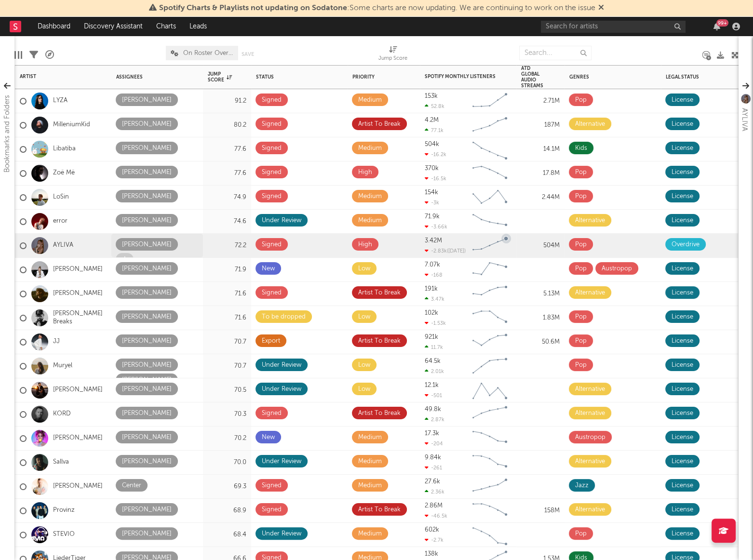 The width and height of the screenshot is (753, 560). What do you see at coordinates (433, 361) in the screenshot?
I see `div: 64.5k` at bounding box center [433, 361].